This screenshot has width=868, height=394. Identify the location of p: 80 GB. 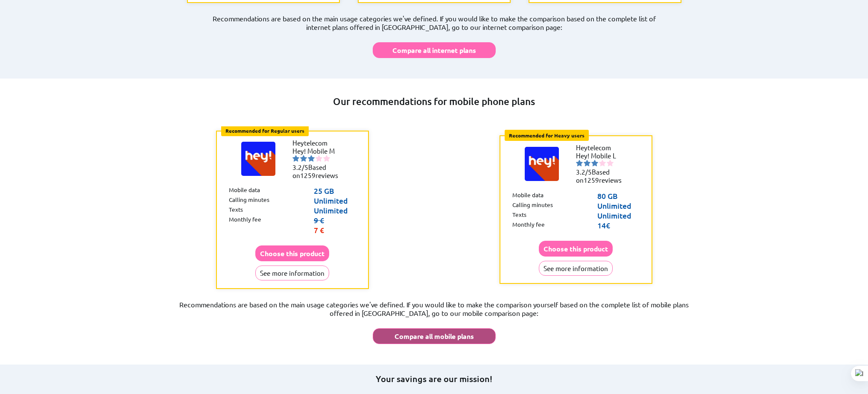
(619, 196).